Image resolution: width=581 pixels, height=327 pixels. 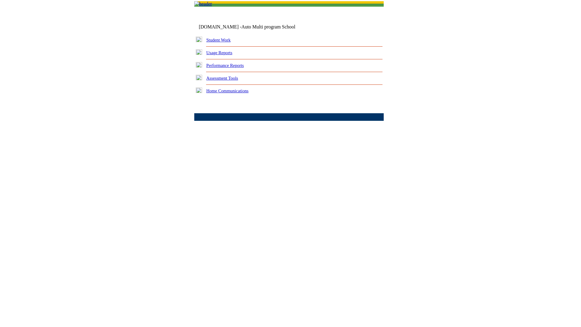 I want to click on nobr: Auto Multi program School, so click(x=269, y=27).